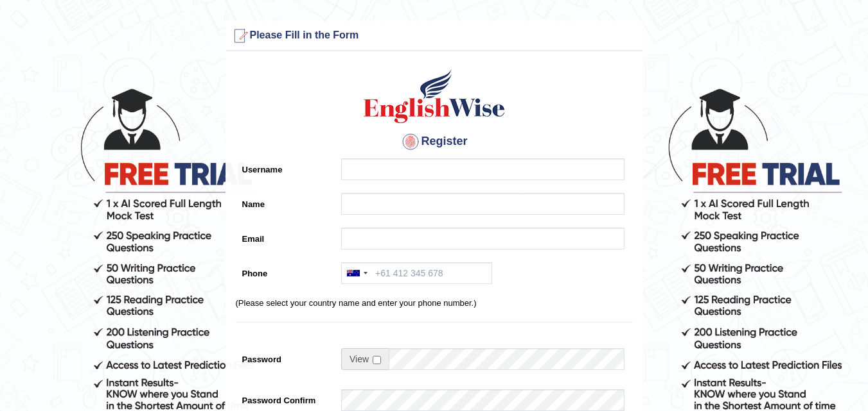 This screenshot has width=868, height=411. What do you see at coordinates (286, 201) in the screenshot?
I see `label: Name` at bounding box center [286, 201].